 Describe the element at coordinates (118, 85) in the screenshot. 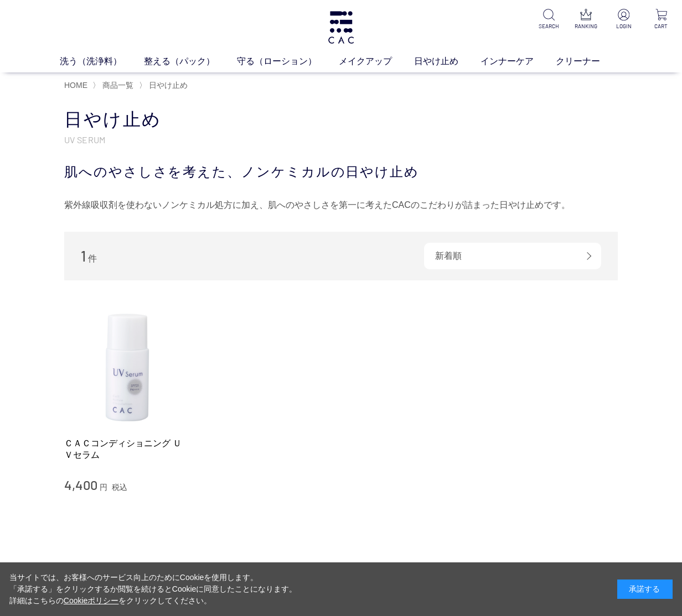

I see `span: 商品一覧` at that location.